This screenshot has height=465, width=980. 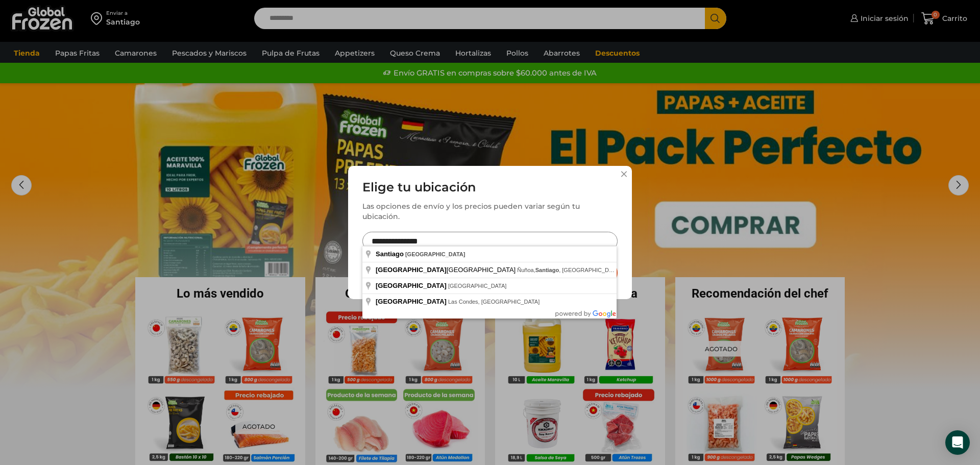 What do you see at coordinates (957, 442) in the screenshot?
I see `div: Open Intercom Messenger` at bounding box center [957, 442].